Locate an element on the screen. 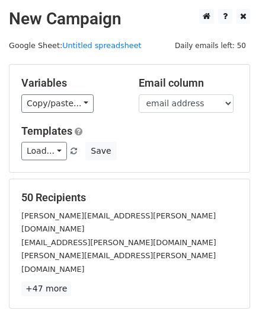 Image resolution: width=259 pixels, height=314 pixels. a: Copy/paste... is located at coordinates (58, 103).